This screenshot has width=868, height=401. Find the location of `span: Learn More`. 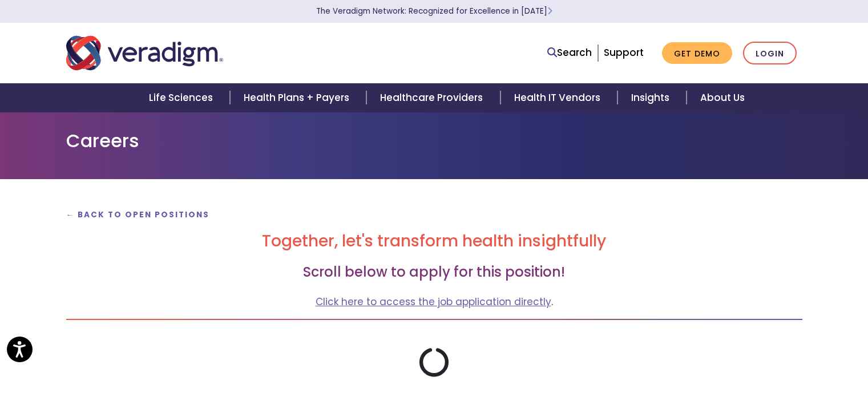

span: Learn More is located at coordinates (550, 11).